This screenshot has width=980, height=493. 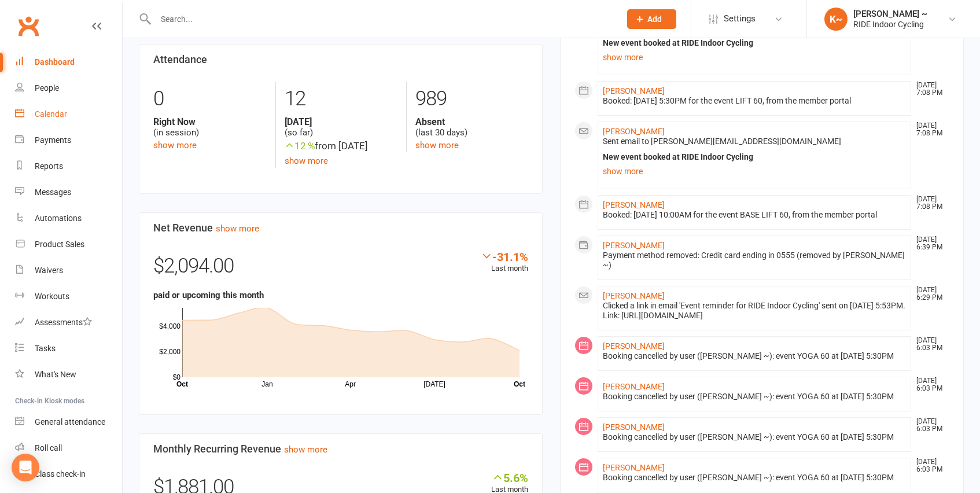 What do you see at coordinates (300, 146) in the screenshot?
I see `span: 12 %` at bounding box center [300, 146].